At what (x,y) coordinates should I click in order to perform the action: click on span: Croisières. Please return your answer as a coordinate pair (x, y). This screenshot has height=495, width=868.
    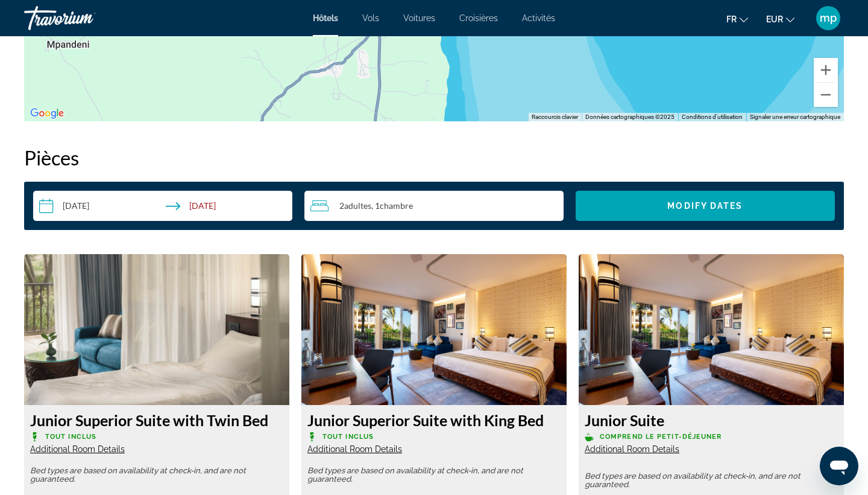
    Looking at the image, I should click on (479, 18).